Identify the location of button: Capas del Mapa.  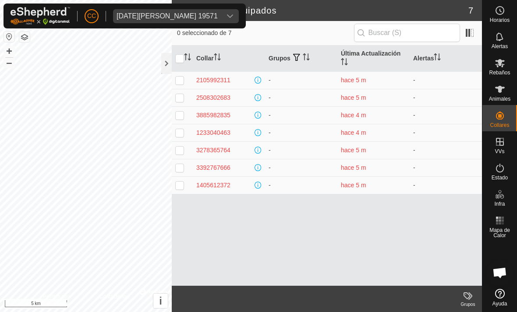
(25, 37).